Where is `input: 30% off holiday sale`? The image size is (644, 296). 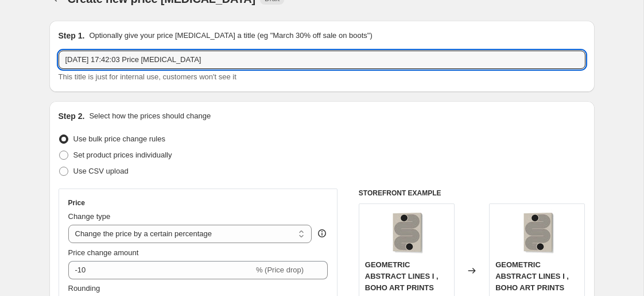 input: 30% off holiday sale is located at coordinates (322, 60).